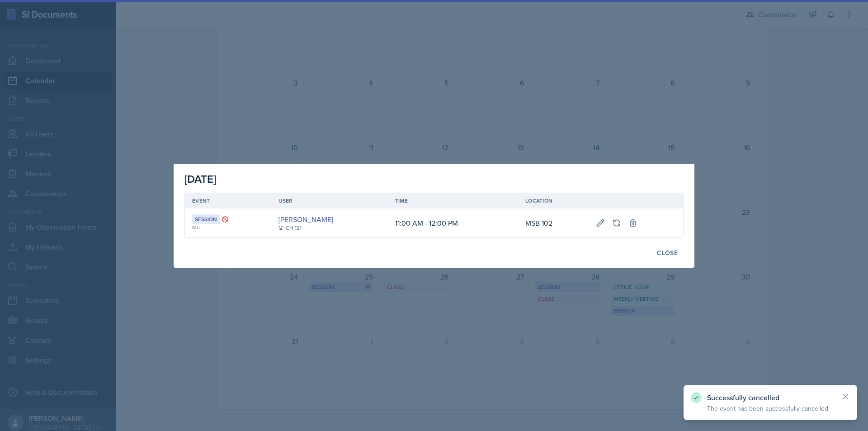 This screenshot has width=868, height=431. What do you see at coordinates (453, 201) in the screenshot?
I see `th: Time` at bounding box center [453, 201].